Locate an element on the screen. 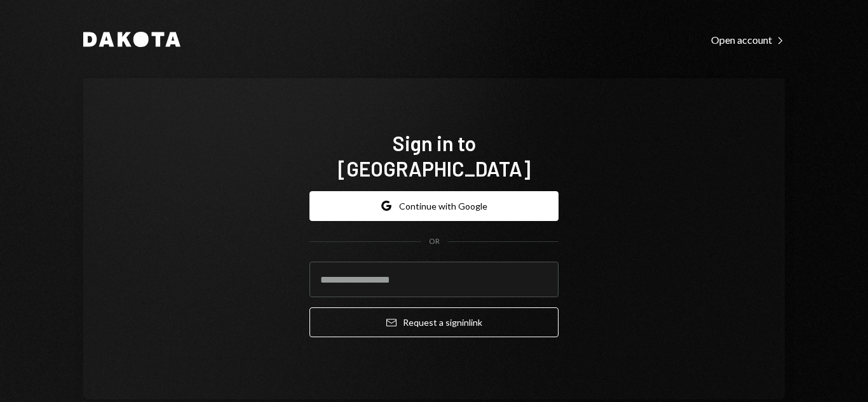 This screenshot has width=868, height=402. div: Open account is located at coordinates (748, 40).